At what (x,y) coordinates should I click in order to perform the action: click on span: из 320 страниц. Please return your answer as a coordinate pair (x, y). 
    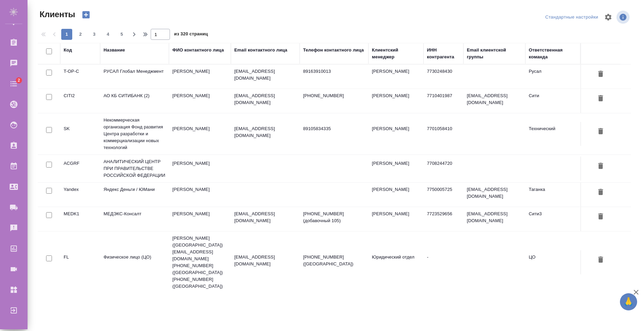
    Looking at the image, I should click on (191, 35).